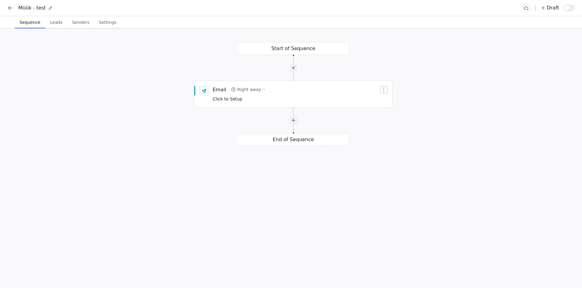 This screenshot has height=288, width=582. What do you see at coordinates (293, 49) in the screenshot?
I see `div: Start of Sequence` at bounding box center [293, 49].